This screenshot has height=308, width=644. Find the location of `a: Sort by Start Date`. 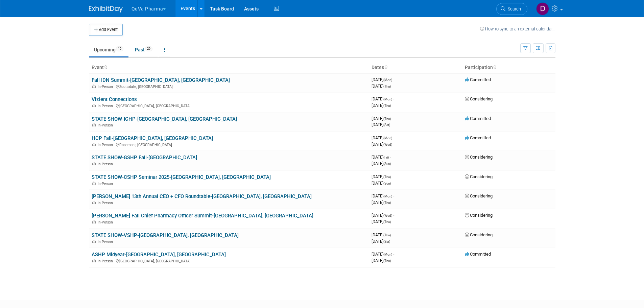

a: Sort by Start Date is located at coordinates (385, 67).